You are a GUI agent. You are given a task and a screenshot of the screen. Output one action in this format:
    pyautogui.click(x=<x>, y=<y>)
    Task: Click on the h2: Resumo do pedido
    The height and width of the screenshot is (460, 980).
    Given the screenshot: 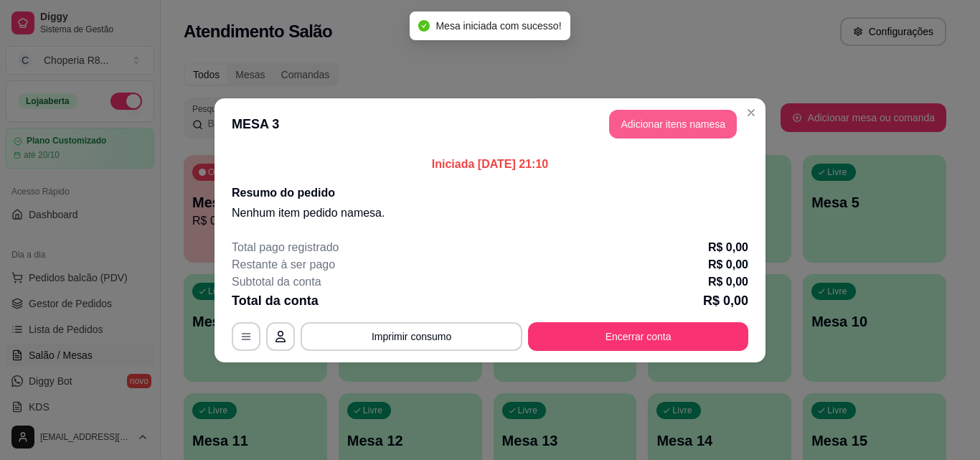 What is the action you would take?
    pyautogui.click(x=490, y=193)
    